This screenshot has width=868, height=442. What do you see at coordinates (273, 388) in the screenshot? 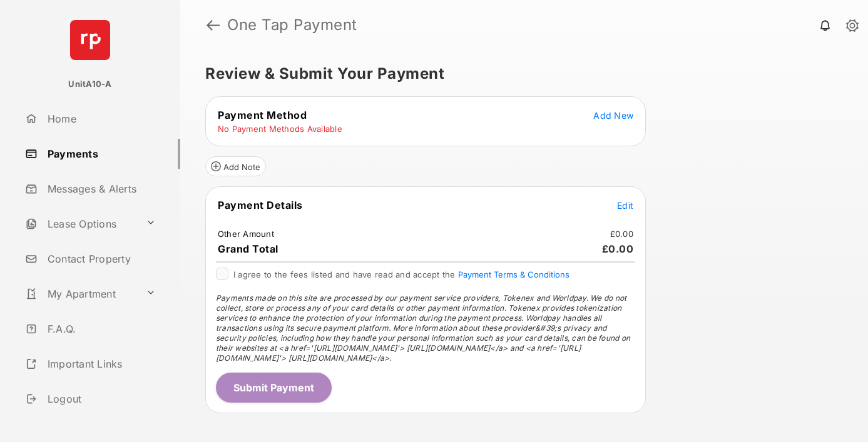
I see `button: Submit Payment` at bounding box center [273, 388].